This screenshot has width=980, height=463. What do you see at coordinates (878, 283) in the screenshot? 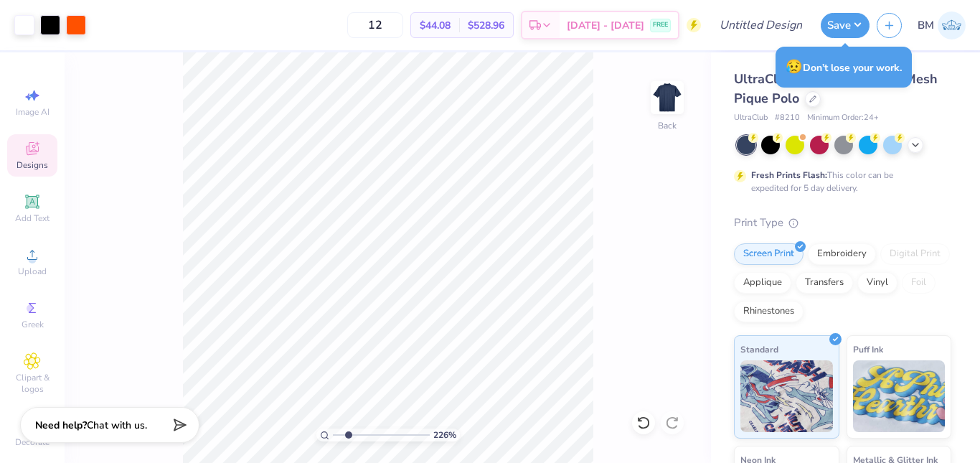
I see `div: Vinyl` at bounding box center [878, 283].